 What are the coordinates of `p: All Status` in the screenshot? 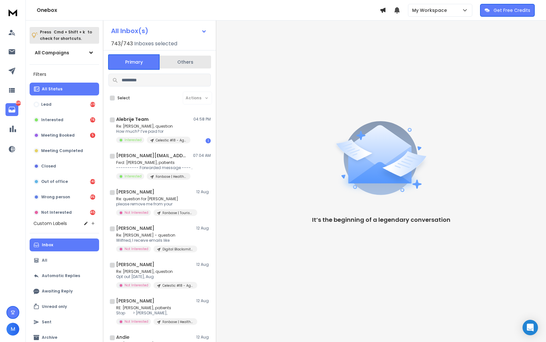 It's located at (52, 89).